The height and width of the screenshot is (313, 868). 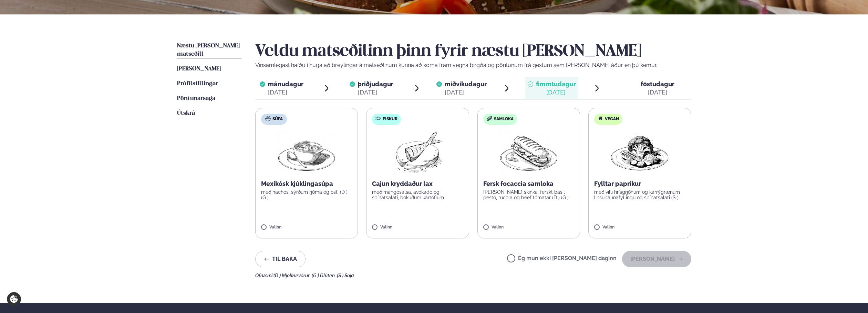 What do you see at coordinates (390, 119) in the screenshot?
I see `span: Fiskur` at bounding box center [390, 119].